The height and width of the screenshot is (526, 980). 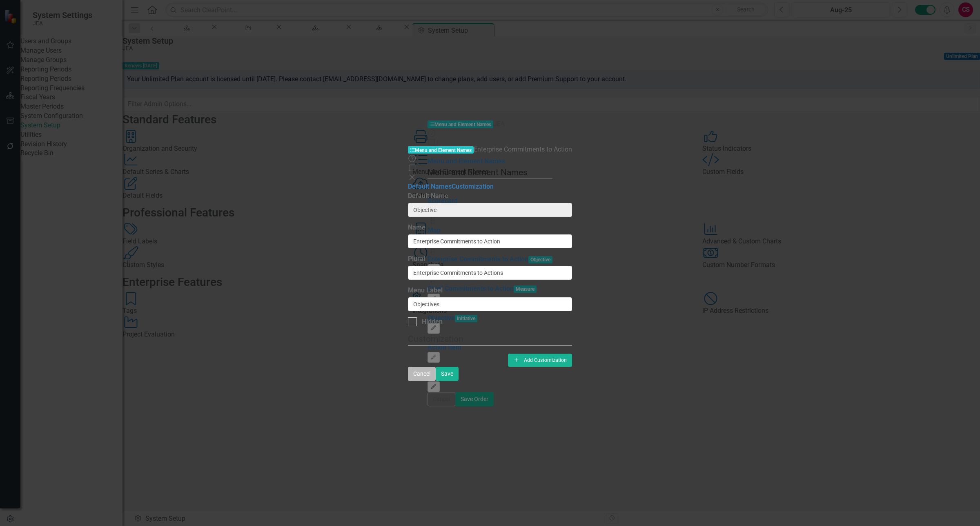 I want to click on label: Name, so click(x=490, y=228).